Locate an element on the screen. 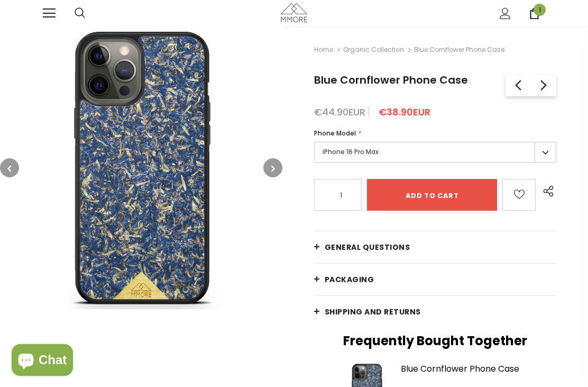  span: €44.90EUR is located at coordinates (340, 112).